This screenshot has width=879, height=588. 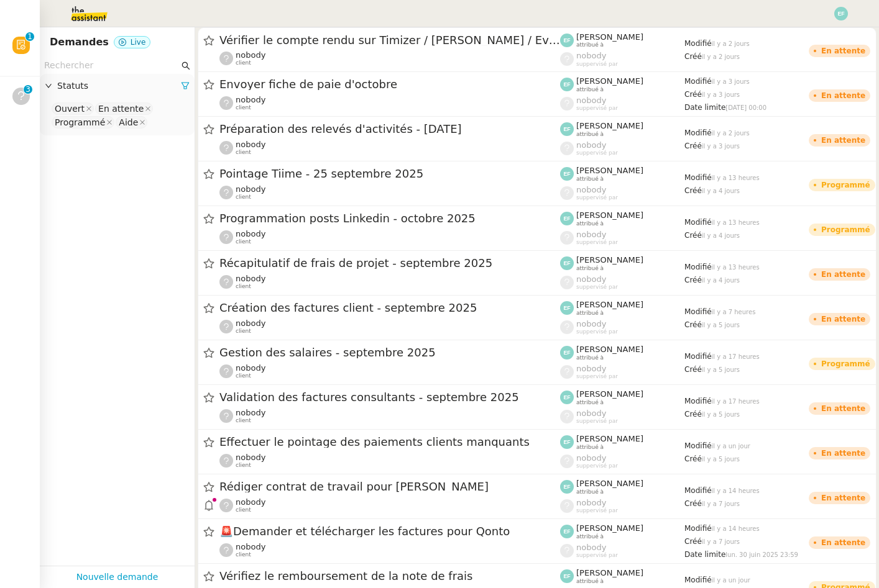 I want to click on nz-badge-sup: 3, so click(x=28, y=90).